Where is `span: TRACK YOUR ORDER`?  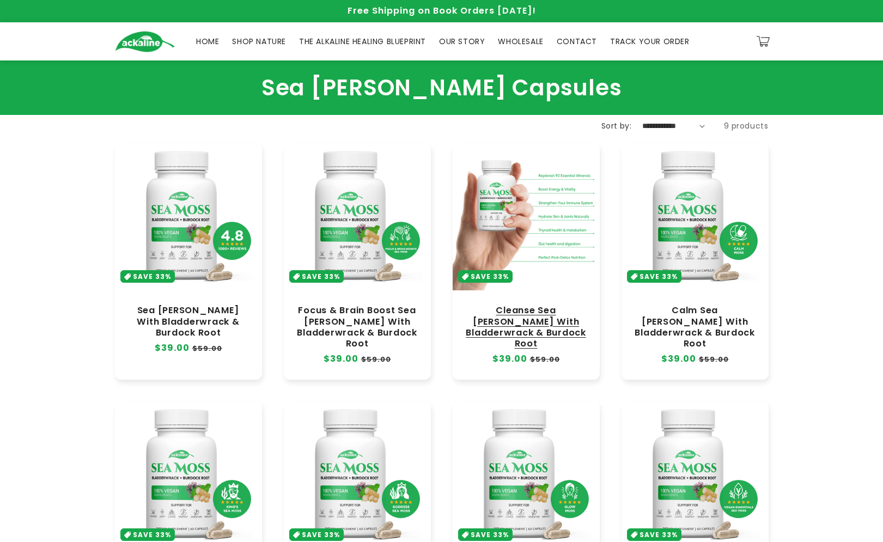
span: TRACK YOUR ORDER is located at coordinates (650, 41).